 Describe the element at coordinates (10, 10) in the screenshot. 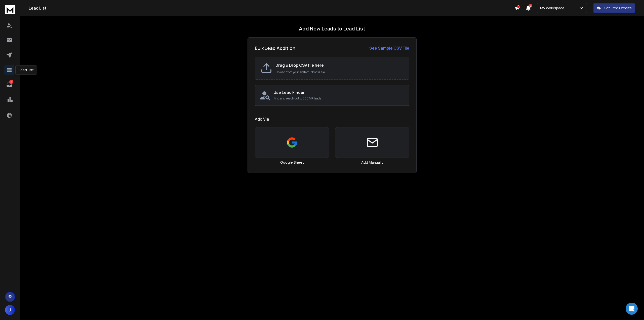

I see `img: logo` at that location.